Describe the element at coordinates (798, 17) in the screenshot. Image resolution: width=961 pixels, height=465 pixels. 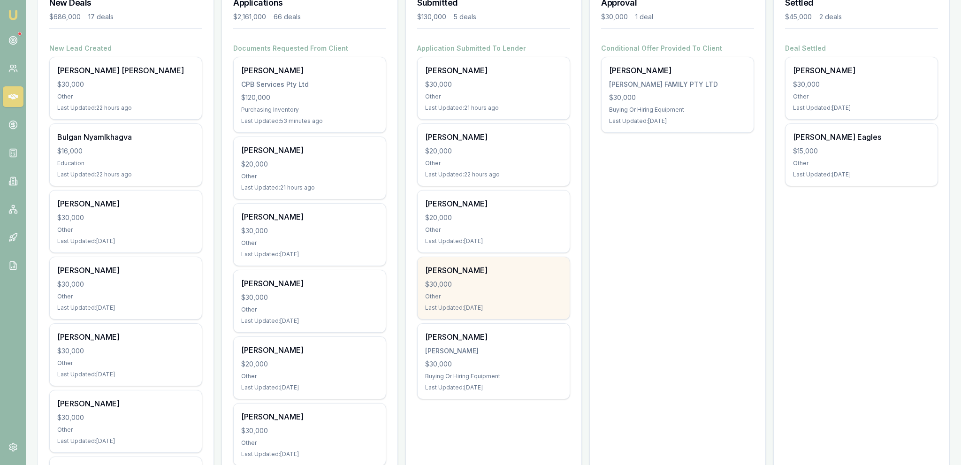
I see `div: $45,000` at that location.